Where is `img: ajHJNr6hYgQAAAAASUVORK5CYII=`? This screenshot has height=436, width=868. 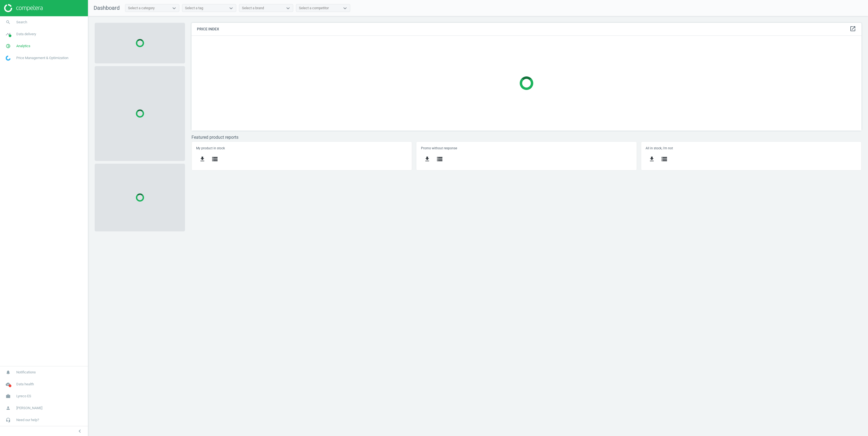 img: ajHJNr6hYgQAAAAASUVORK5CYII= is located at coordinates (23, 8).